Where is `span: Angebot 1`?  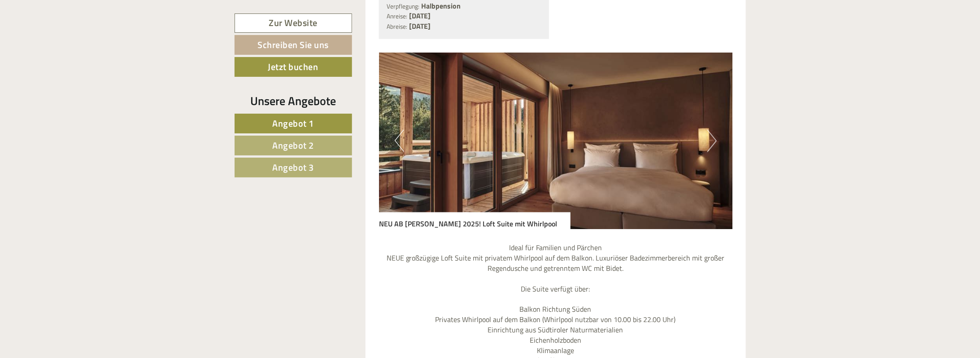
span: Angebot 1 is located at coordinates (293, 123).